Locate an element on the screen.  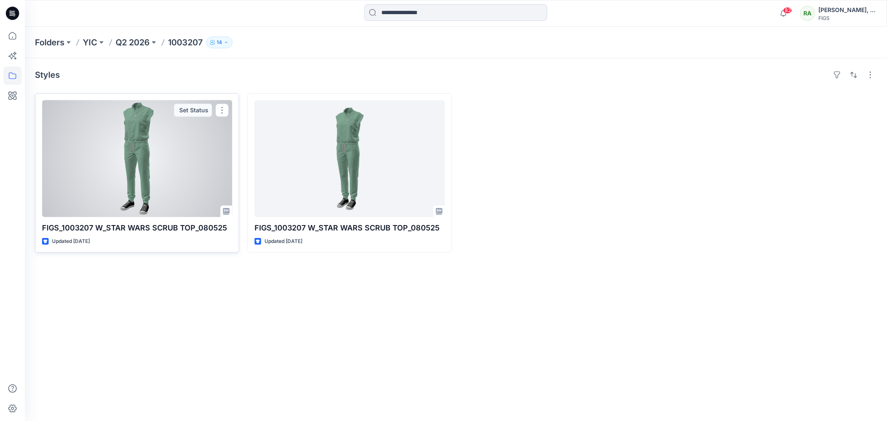
span: 82 is located at coordinates (787, 10).